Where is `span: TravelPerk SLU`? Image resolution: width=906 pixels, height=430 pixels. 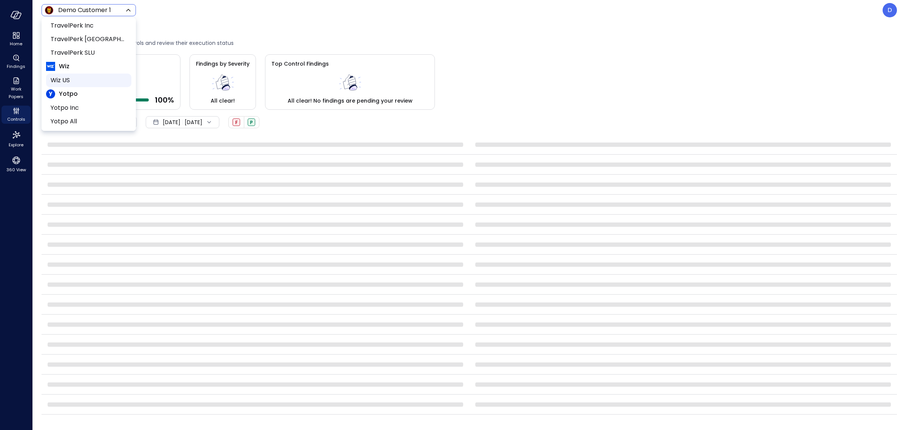
span: TravelPerk SLU is located at coordinates (88, 53).